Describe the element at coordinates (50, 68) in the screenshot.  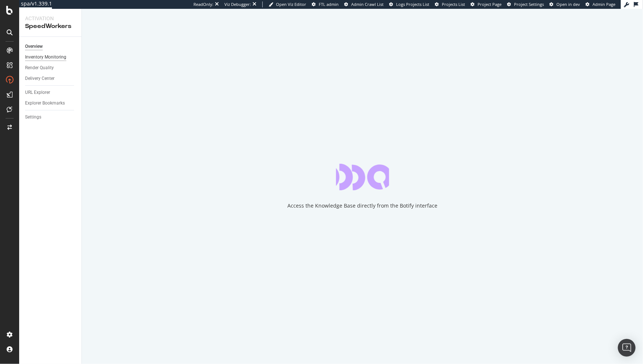
I see `a: Render Quality` at that location.